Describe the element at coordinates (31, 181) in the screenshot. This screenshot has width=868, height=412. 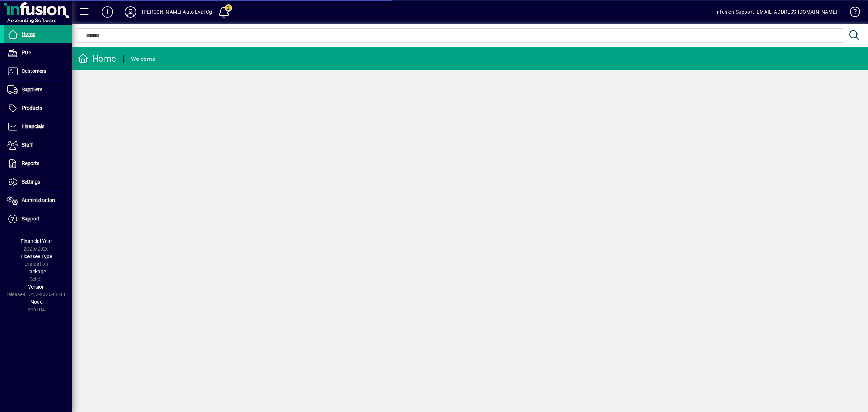
I see `span: Settings` at that location.